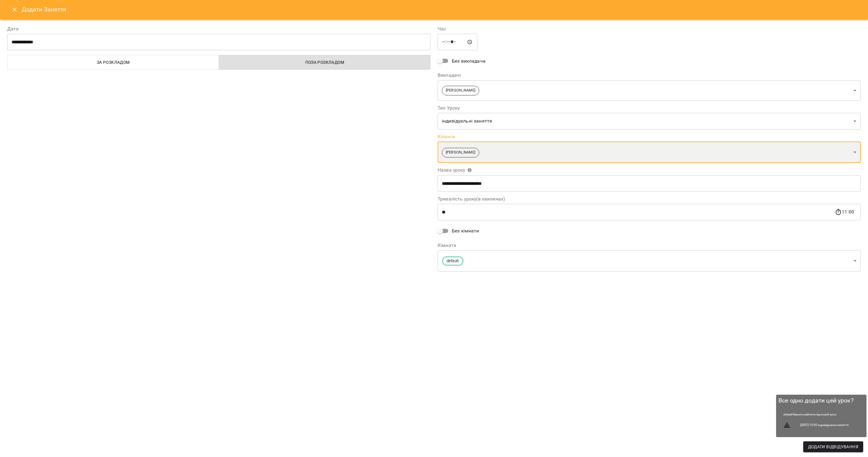 The height and width of the screenshot is (457, 868). I want to click on label: Клієнти, so click(649, 137).